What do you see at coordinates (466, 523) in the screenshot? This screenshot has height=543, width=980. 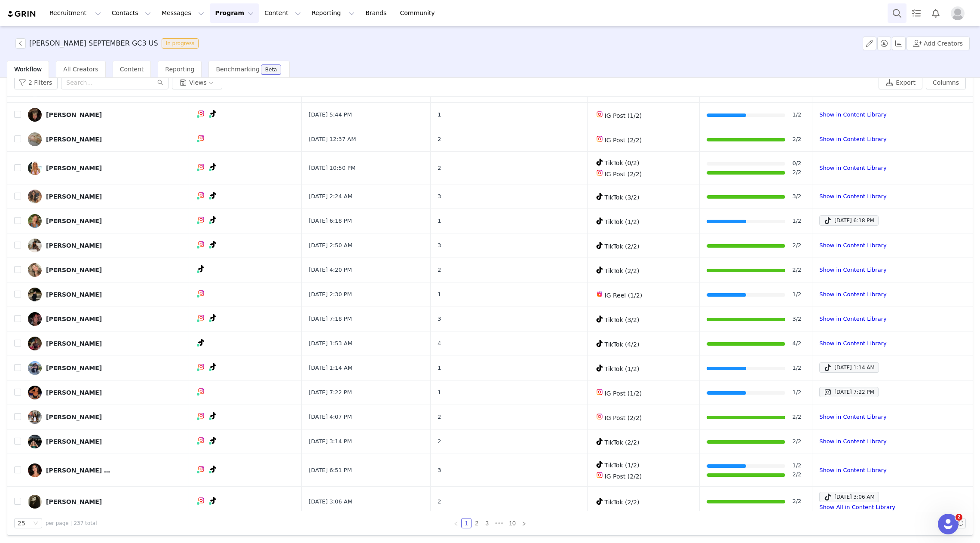 I see `a: 1` at bounding box center [466, 523].